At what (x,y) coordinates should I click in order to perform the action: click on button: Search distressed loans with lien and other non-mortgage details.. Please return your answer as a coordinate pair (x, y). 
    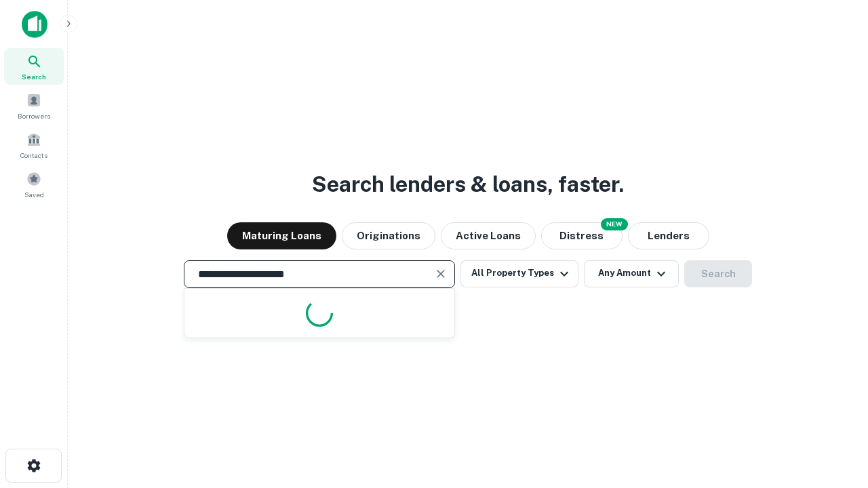
    Looking at the image, I should click on (582, 236).